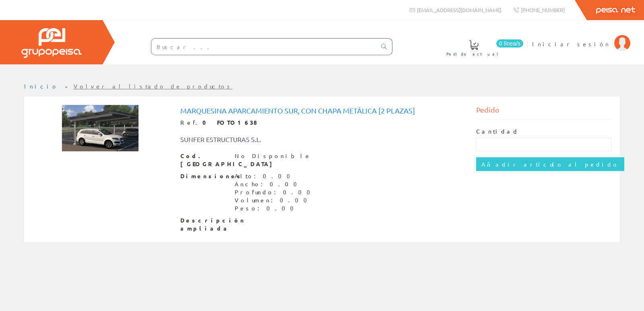 The height and width of the screenshot is (311, 644). Describe the element at coordinates (550, 164) in the screenshot. I see `input: Añadir artículo al pedido` at that location.